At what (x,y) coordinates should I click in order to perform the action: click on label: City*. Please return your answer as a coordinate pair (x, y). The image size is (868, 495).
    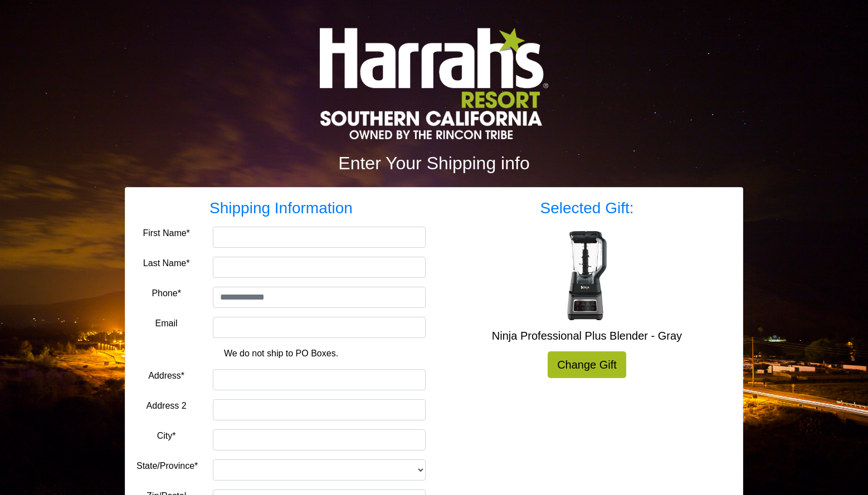
    Looking at the image, I should click on (167, 436).